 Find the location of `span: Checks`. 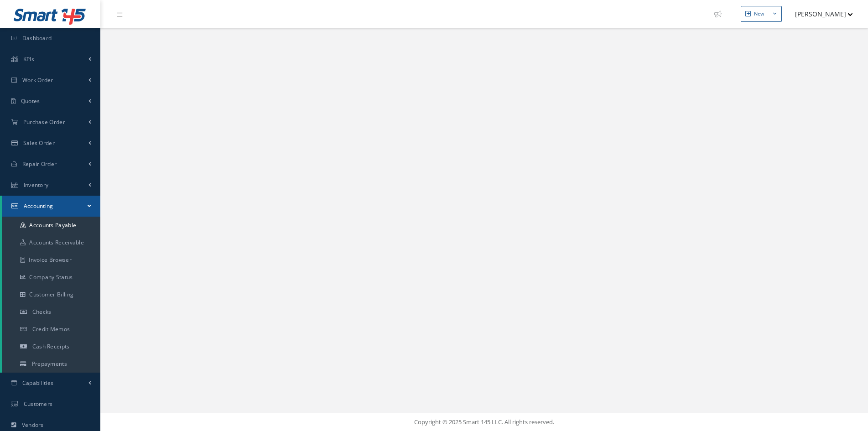

span: Checks is located at coordinates (42, 312).